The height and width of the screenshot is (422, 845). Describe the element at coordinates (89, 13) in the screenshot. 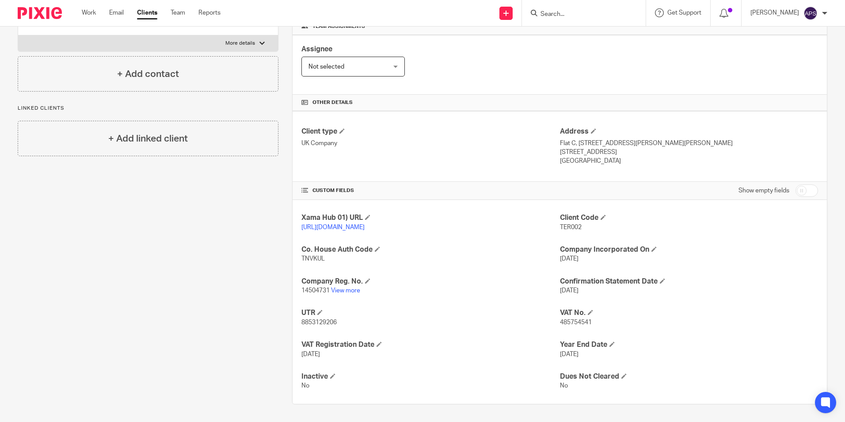

I see `a: Work` at that location.